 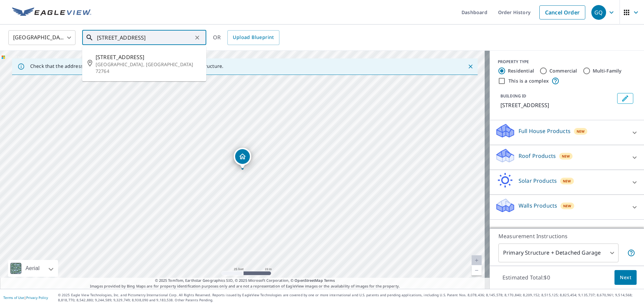 What do you see at coordinates (599, 12) in the screenshot?
I see `div: GQ` at bounding box center [599, 12].